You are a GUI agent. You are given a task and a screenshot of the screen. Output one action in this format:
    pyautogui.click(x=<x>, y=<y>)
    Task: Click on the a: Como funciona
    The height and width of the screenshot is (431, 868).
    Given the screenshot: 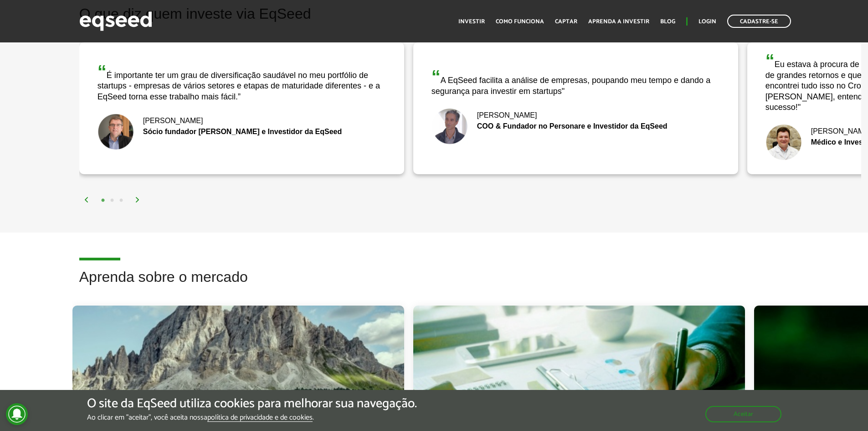 What is the action you would take?
    pyautogui.click(x=520, y=22)
    